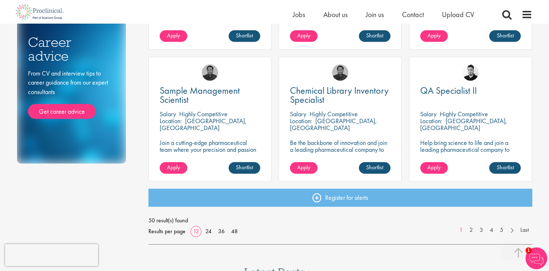  I want to click on a: Last, so click(524, 230).